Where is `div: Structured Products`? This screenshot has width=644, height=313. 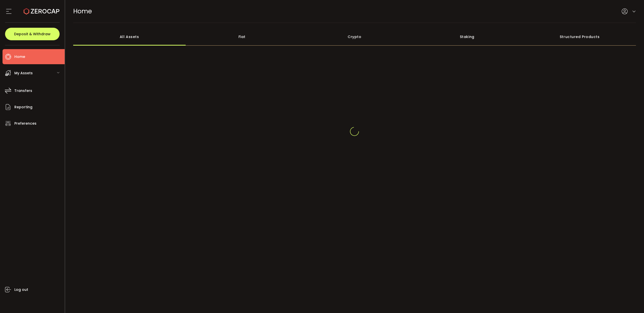 div: Structured Products is located at coordinates (580, 37).